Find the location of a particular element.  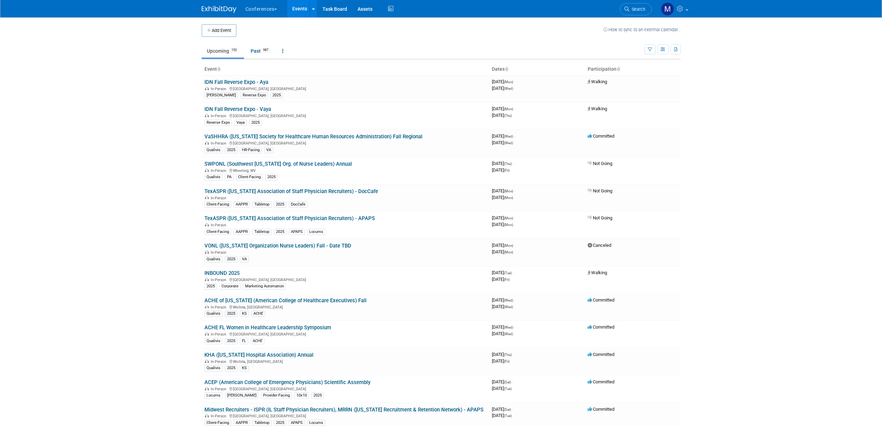

a: IDN Fall Reverse Expo - Vaya is located at coordinates (238, 109).